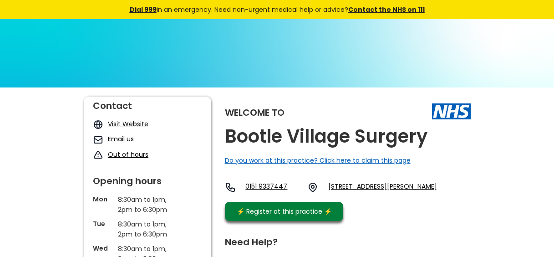  What do you see at coordinates (147, 178) in the screenshot?
I see `div: Opening hours` at bounding box center [147, 178].